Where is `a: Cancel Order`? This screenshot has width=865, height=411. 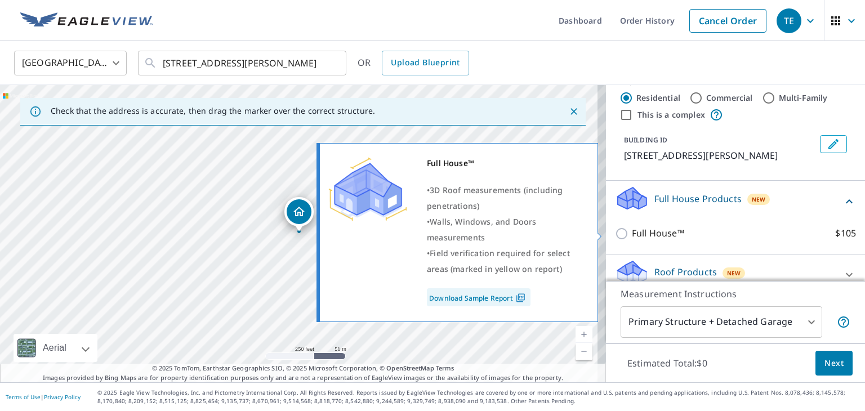 a: Cancel Order is located at coordinates (727, 21).